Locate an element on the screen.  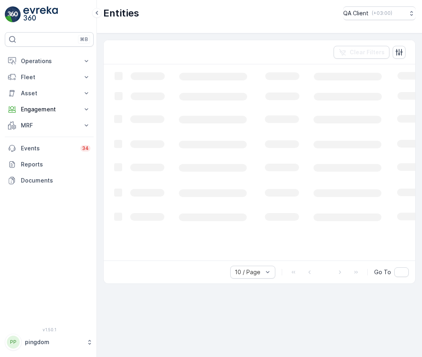
p: ⌘B is located at coordinates (84, 39).